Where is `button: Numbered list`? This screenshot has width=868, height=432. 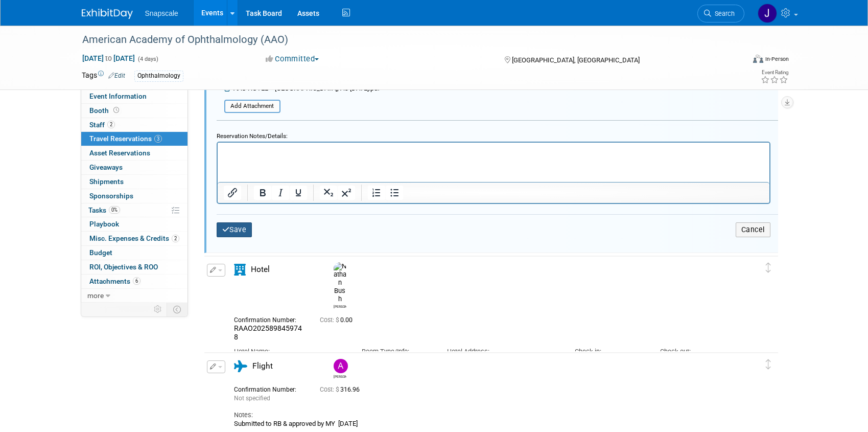 button: Numbered list is located at coordinates (376, 193).